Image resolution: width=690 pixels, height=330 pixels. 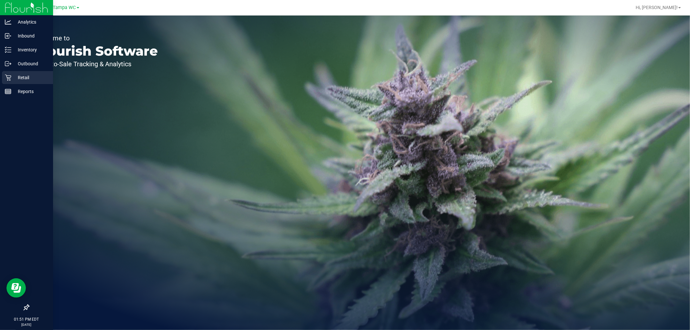 I want to click on p: Inventory, so click(x=31, y=50).